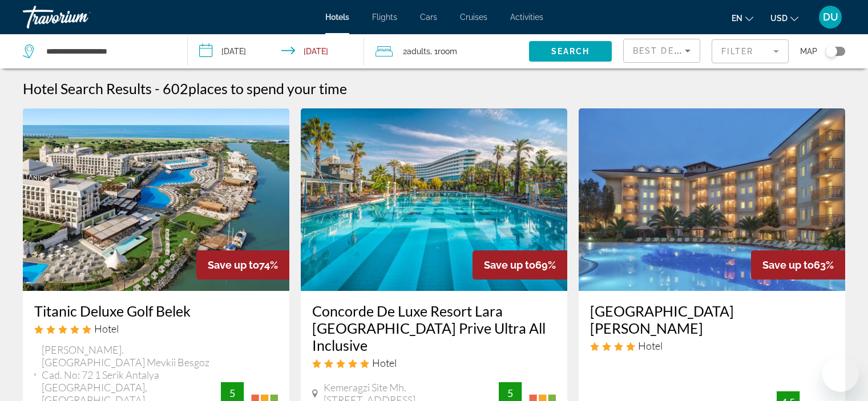 Image resolution: width=868 pixels, height=401 pixels. What do you see at coordinates (474, 17) in the screenshot?
I see `a: Cruises` at bounding box center [474, 17].